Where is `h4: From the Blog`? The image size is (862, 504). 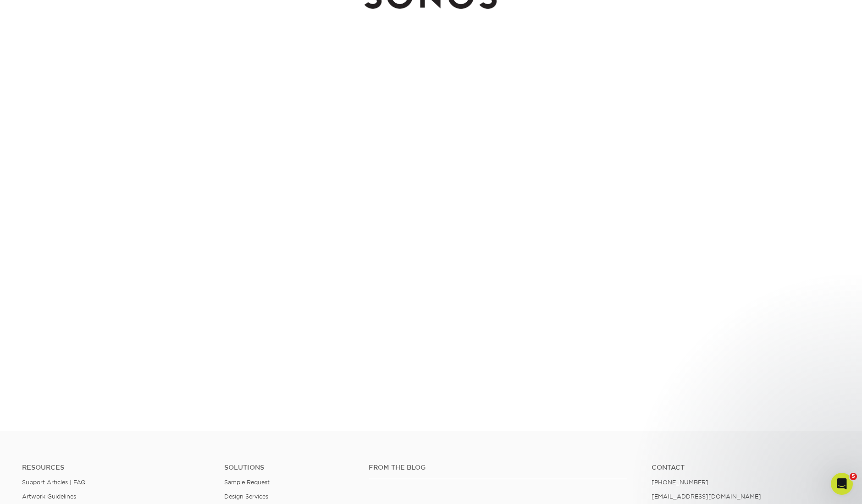
h4: From the Blog is located at coordinates (498, 467).